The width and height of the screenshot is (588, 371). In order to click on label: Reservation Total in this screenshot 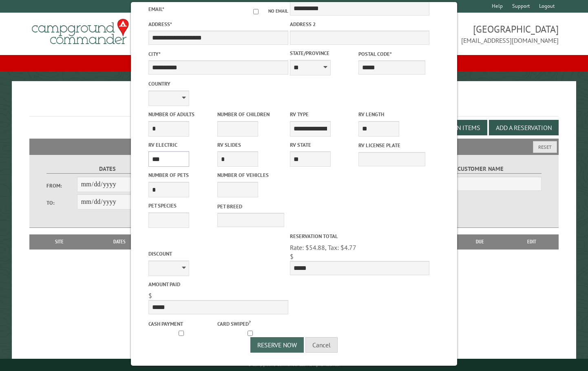, I will do `click(359, 236)`.